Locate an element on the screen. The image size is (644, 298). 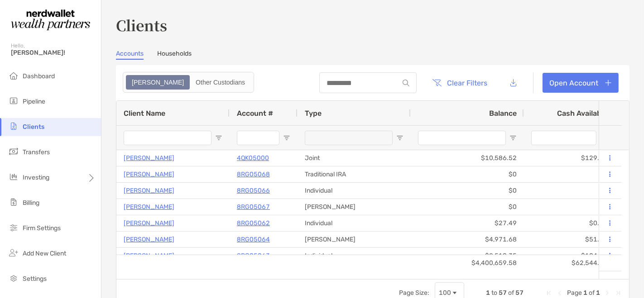
div: Last Page is located at coordinates (618, 293).